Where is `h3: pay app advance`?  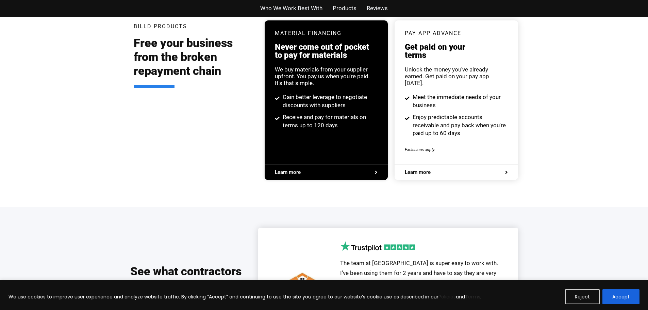 h3: pay app advance is located at coordinates (456, 33).